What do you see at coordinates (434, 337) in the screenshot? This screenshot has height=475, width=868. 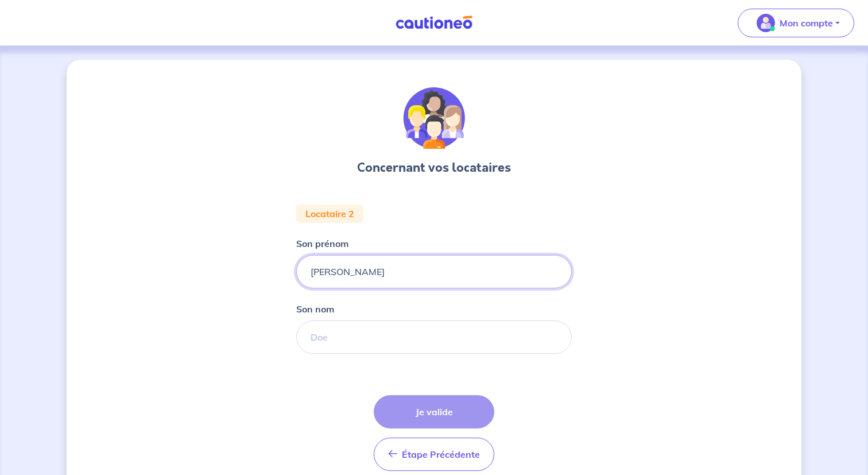 I see `input: Doe` at bounding box center [434, 337].